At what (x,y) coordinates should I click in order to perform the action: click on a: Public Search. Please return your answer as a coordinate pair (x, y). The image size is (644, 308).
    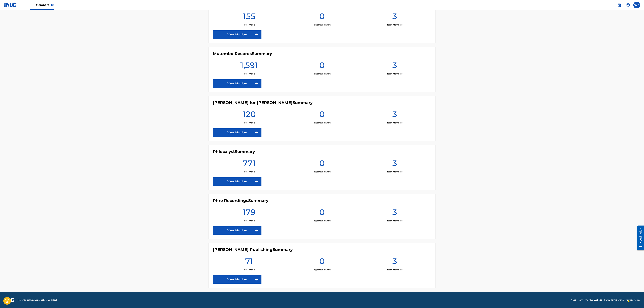
    Looking at the image, I should click on (619, 5).